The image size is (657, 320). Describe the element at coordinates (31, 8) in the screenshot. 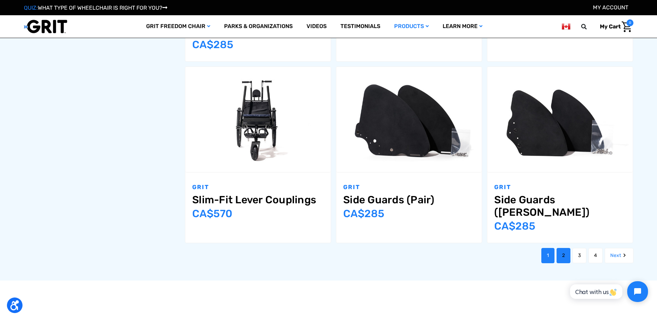

I see `span: QUIZ:` at that location.